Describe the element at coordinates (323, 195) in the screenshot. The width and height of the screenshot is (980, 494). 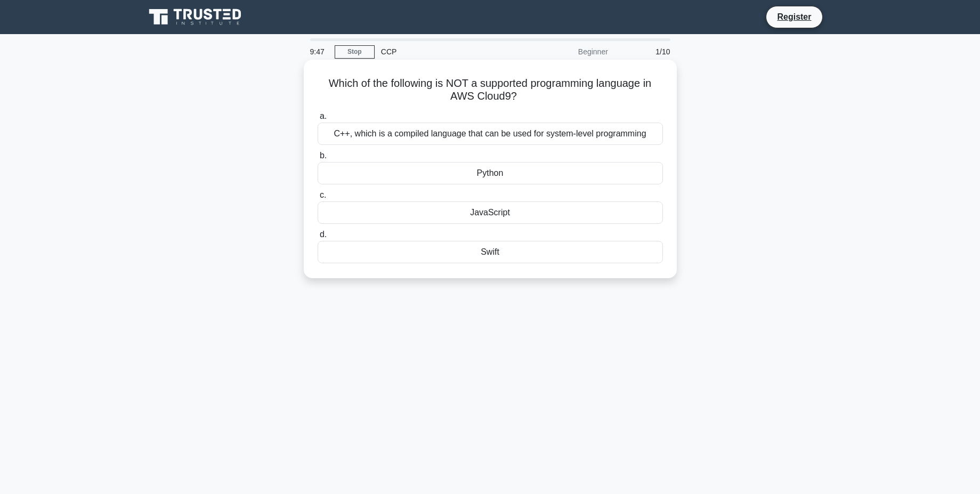
I see `span: c.` at that location.